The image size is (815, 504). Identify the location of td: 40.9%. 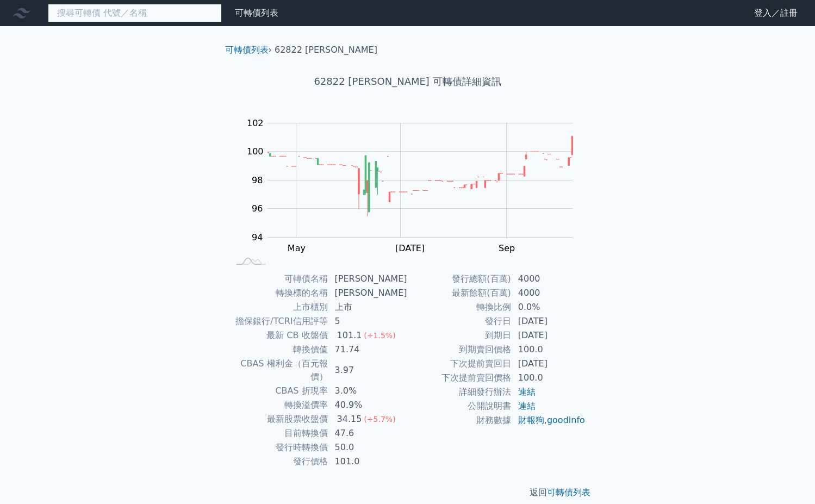
(368, 405).